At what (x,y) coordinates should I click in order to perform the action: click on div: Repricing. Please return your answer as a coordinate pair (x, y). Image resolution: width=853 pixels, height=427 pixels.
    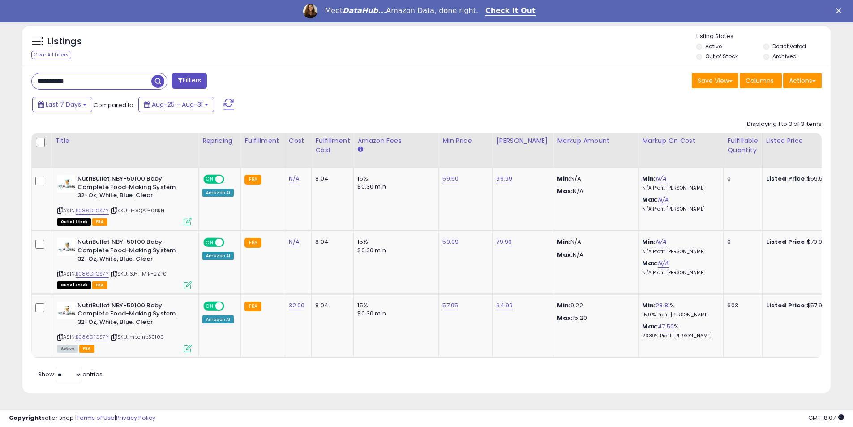
    Looking at the image, I should click on (219, 141).